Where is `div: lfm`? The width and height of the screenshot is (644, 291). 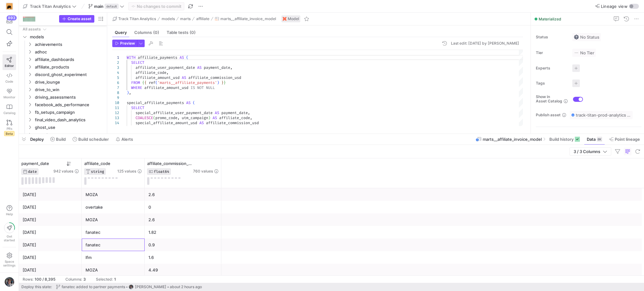
div: lfm is located at coordinates (113, 257).